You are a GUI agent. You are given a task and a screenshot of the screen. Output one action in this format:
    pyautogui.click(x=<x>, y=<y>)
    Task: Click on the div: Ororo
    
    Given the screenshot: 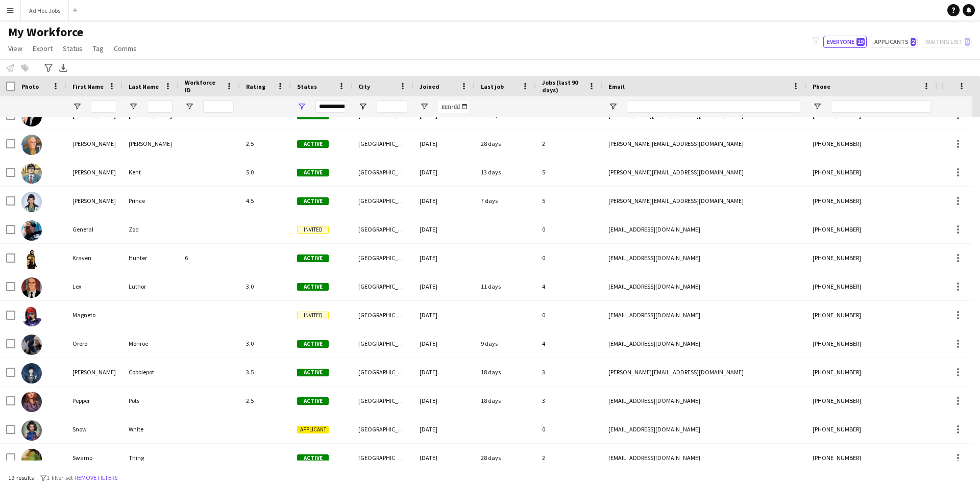 What is the action you would take?
    pyautogui.click(x=94, y=343)
    